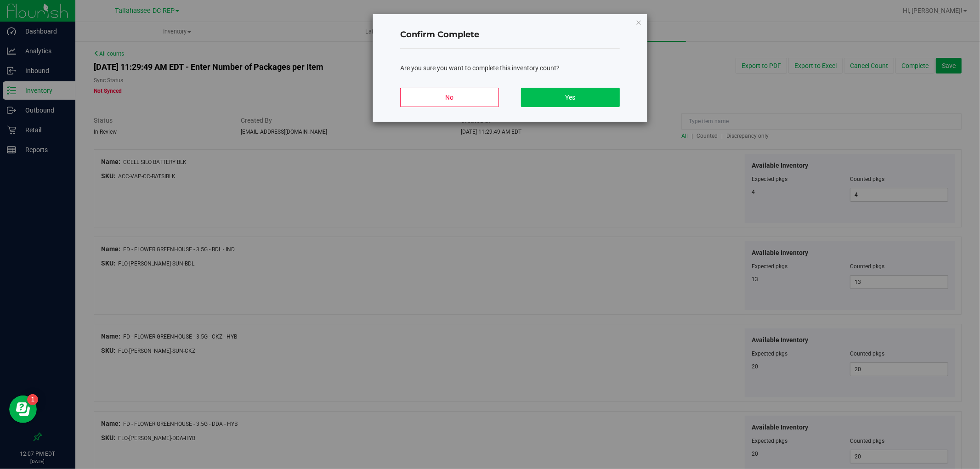 The height and width of the screenshot is (469, 980). I want to click on span: Are you sure you want to complete this inventory count?, so click(480, 68).